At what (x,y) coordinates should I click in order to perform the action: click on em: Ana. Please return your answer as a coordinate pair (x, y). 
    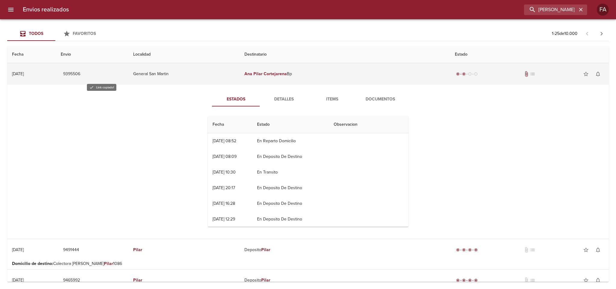
    Looking at the image, I should click on (248, 74).